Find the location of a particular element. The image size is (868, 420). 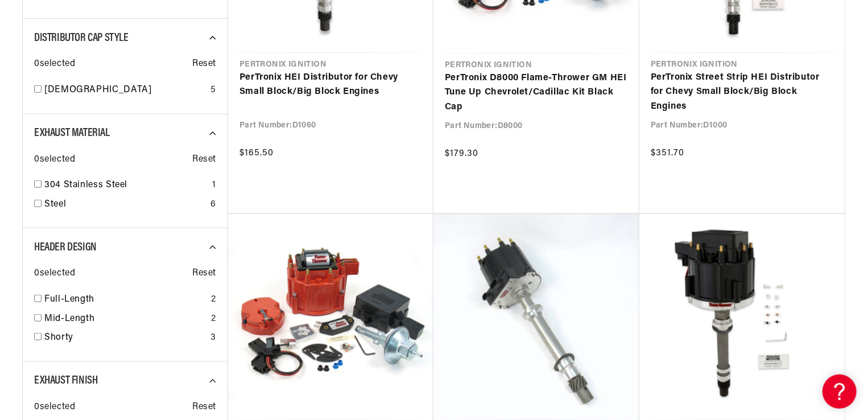

span: Header Design is located at coordinates (65, 247).